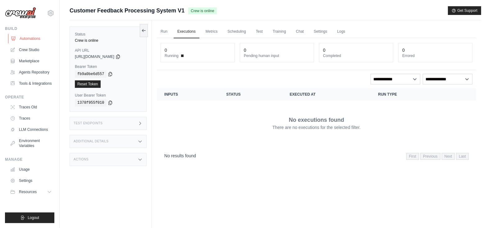  I want to click on th: Status, so click(250, 94).